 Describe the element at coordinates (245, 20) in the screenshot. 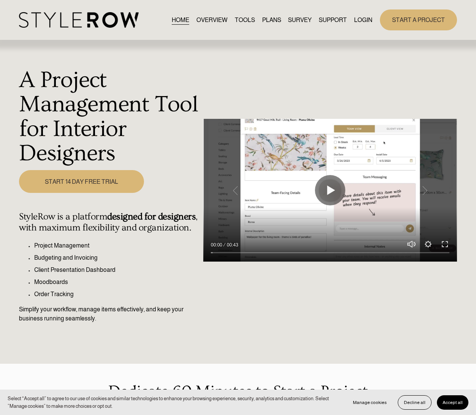

I see `a: TOOLS` at that location.